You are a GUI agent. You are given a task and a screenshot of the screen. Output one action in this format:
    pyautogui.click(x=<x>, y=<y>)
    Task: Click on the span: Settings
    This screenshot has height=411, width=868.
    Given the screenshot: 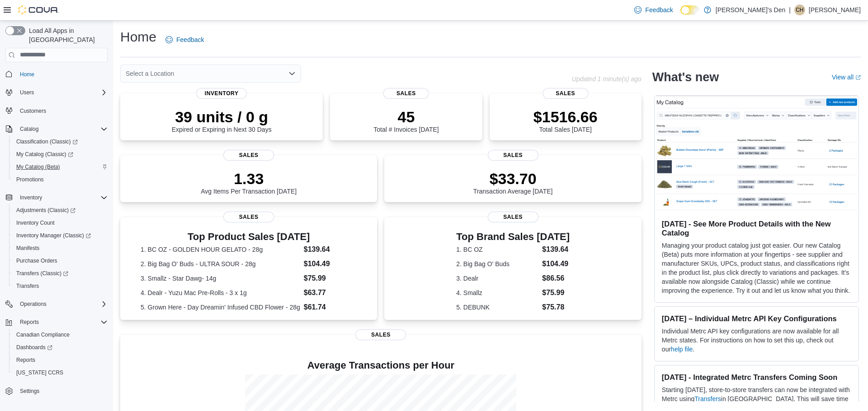 What is the action you would take?
    pyautogui.click(x=29, y=392)
    